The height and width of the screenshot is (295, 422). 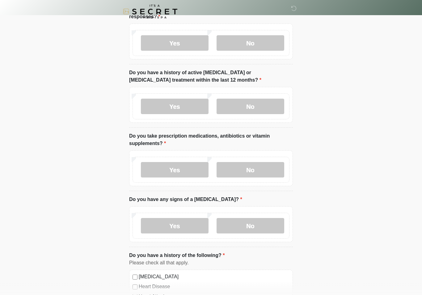 What do you see at coordinates (150, 11) in the screenshot?
I see `img: It's A Secret Med Spa Logo` at bounding box center [150, 11].